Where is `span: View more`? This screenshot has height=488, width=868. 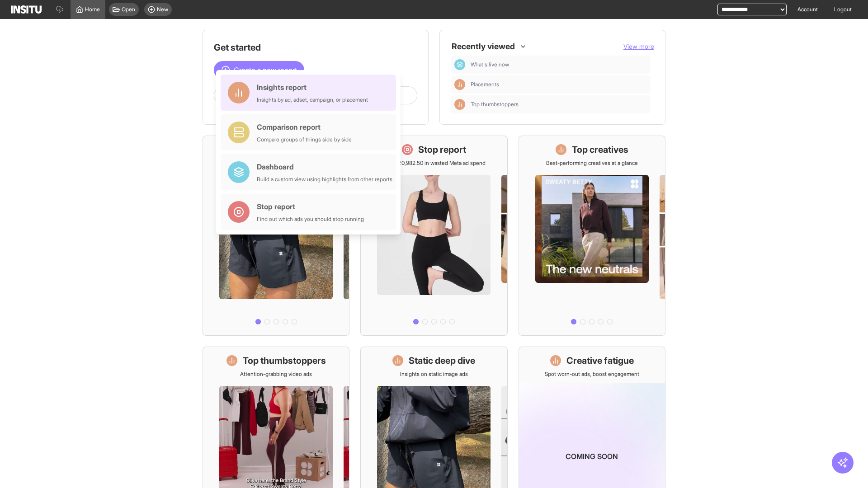
span: View more is located at coordinates (639, 46).